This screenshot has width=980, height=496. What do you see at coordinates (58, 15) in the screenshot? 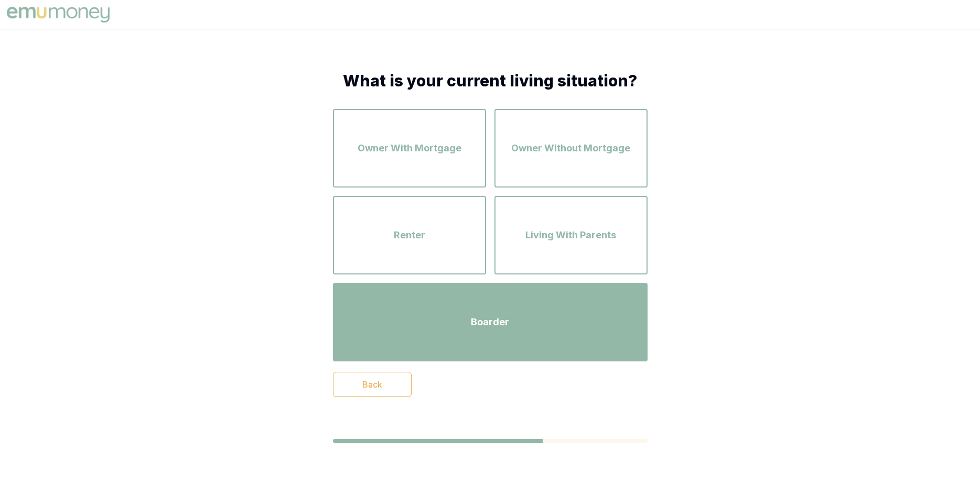
I see `img: Emu Money` at bounding box center [58, 15].